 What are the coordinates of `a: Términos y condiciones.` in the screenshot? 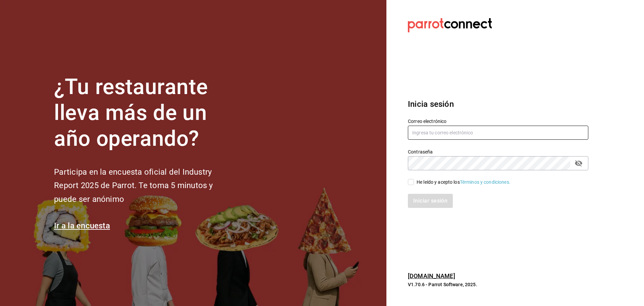 It's located at (484, 182).